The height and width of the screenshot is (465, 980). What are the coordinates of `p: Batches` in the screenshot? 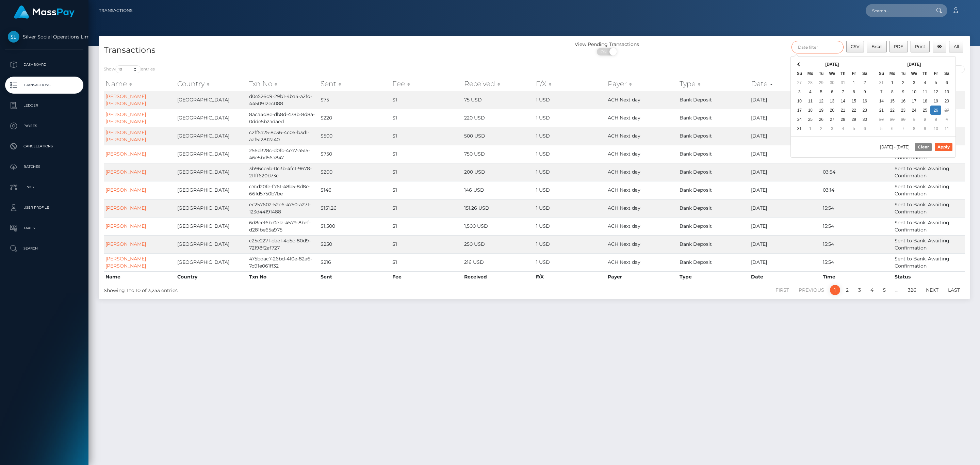 It's located at (44, 167).